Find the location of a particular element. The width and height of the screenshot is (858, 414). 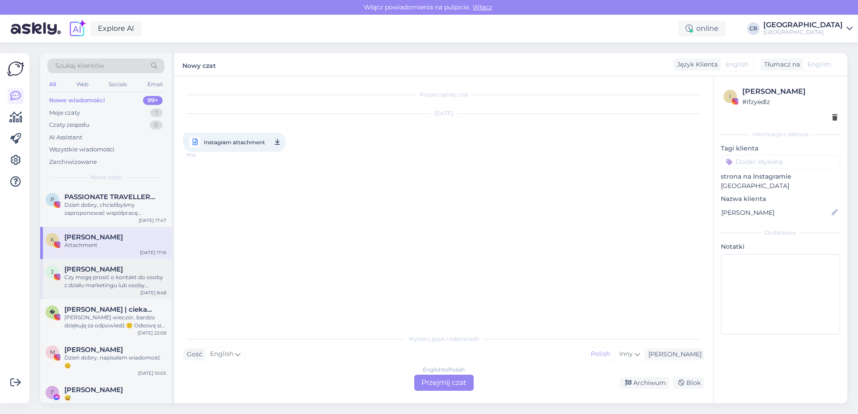

div: 0 is located at coordinates (156, 125).